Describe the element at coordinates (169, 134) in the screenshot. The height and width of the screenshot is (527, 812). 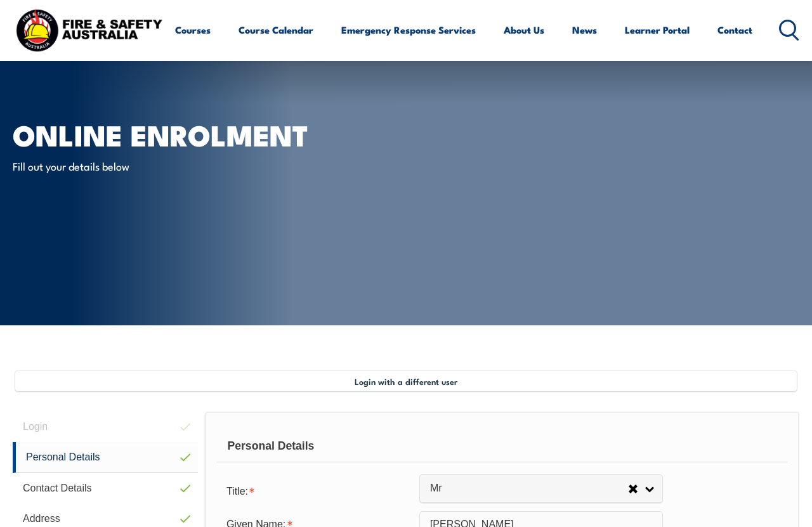
I see `h1: Online Enrolment` at that location.